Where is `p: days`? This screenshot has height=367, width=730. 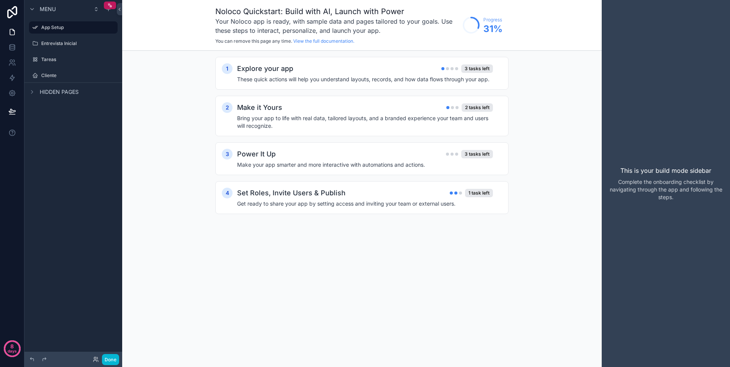 p: days is located at coordinates (12, 351).